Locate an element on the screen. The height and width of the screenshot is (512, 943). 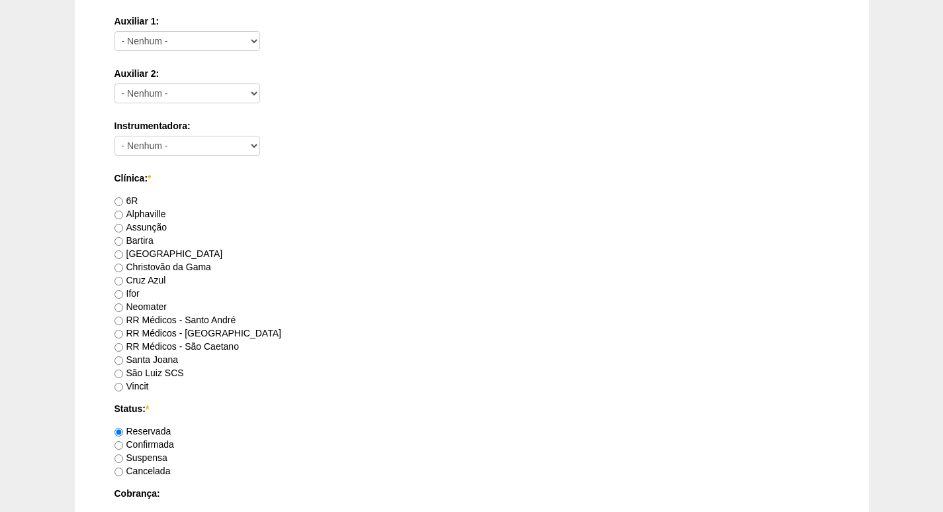
label: Reservada is located at coordinates (143, 431).